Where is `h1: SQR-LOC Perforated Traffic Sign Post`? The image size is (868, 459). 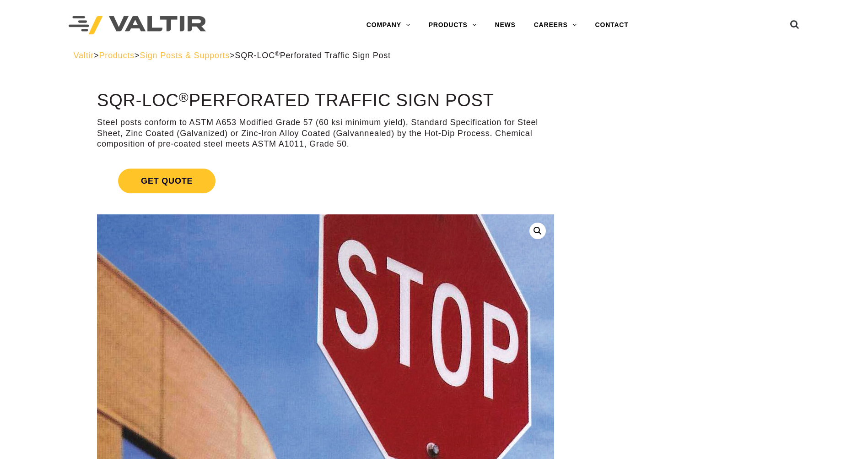 h1: SQR-LOC Perforated Traffic Sign Post is located at coordinates (325, 101).